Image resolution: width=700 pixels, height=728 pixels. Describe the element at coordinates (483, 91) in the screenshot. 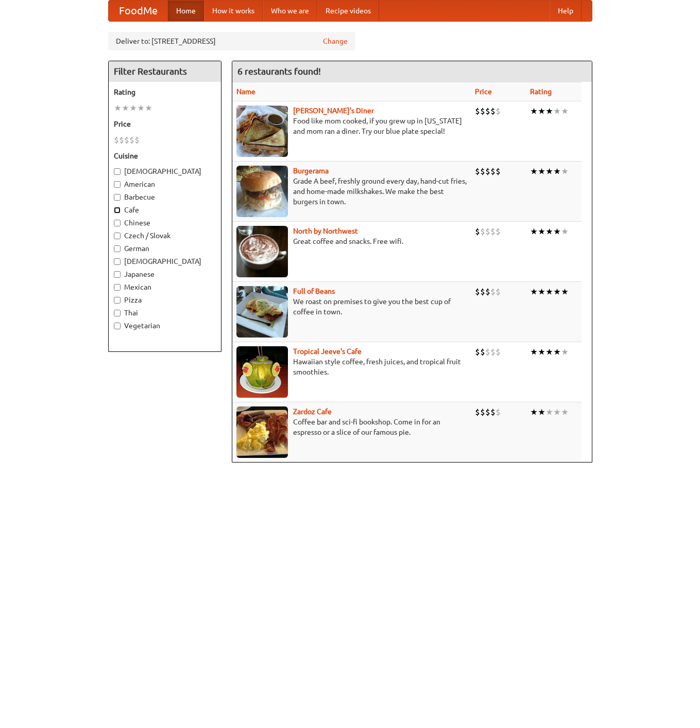

I see `a: Price` at that location.